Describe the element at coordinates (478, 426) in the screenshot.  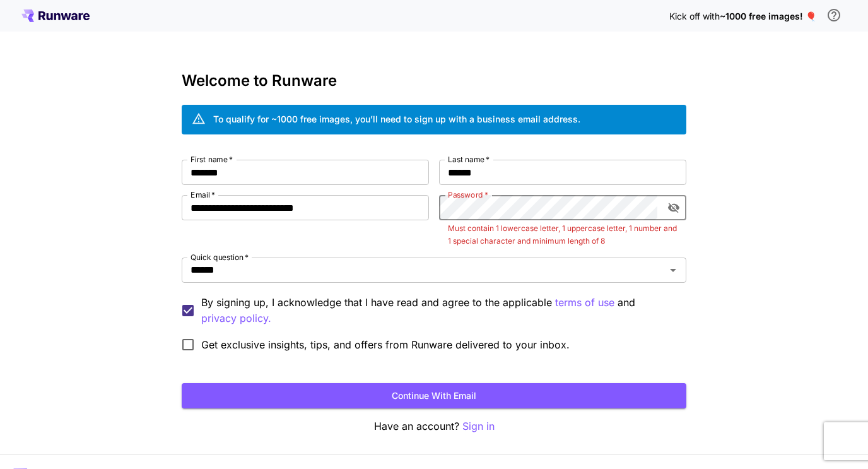
I see `p: Sign in` at that location.